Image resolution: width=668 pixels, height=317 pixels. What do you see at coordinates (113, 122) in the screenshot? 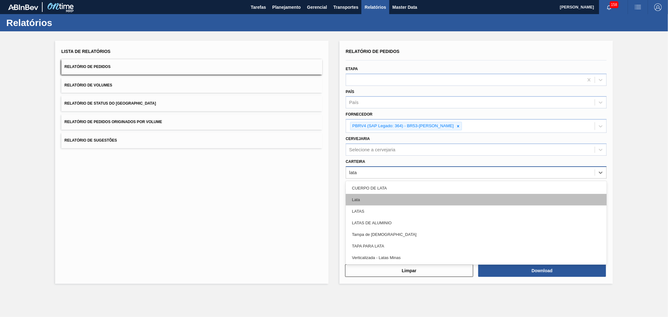
I see `span: Relatório de Pedidos Originados por Volume` at bounding box center [113, 122].